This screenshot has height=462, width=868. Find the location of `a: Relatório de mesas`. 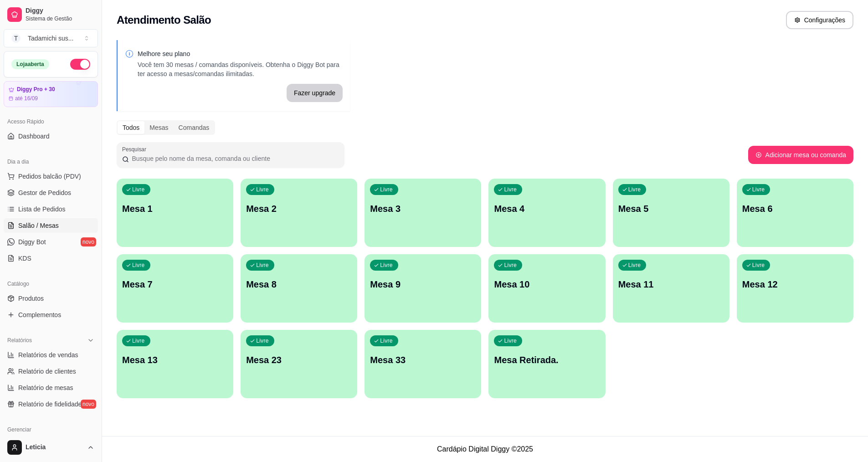

a: Relatório de mesas is located at coordinates (51, 387).